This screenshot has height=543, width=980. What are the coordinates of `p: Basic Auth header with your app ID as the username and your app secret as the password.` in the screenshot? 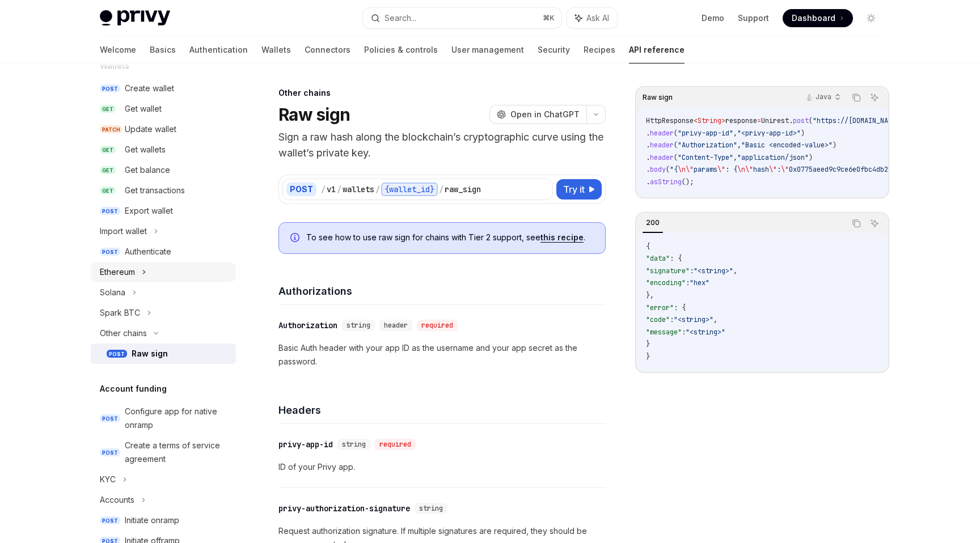 It's located at (442, 355).